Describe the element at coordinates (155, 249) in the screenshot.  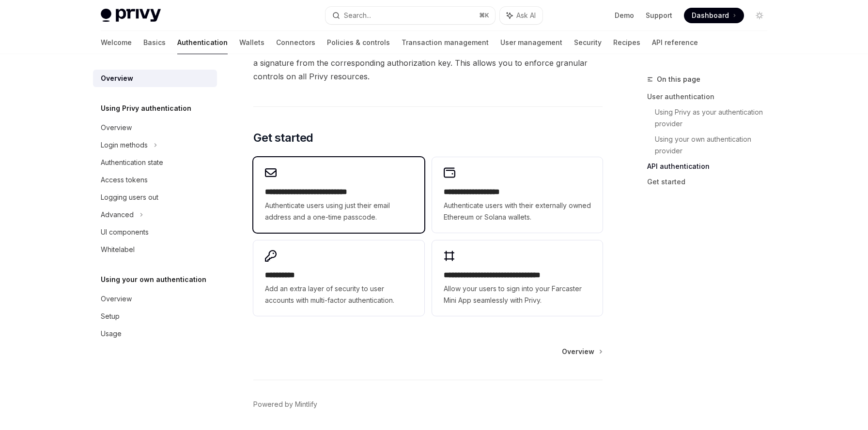
I see `a: Whitelabel` at that location.